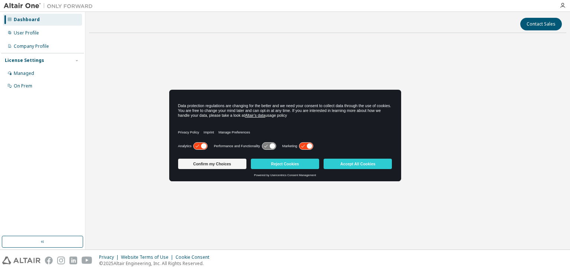 This screenshot has width=570, height=271. What do you see at coordinates (50, 6) in the screenshot?
I see `img: Altair One` at bounding box center [50, 6].